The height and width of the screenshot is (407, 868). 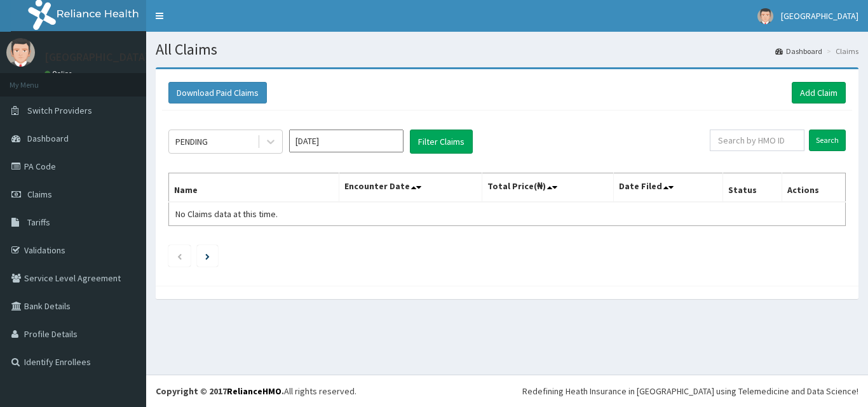 I want to click on div: PENDING, so click(x=191, y=142).